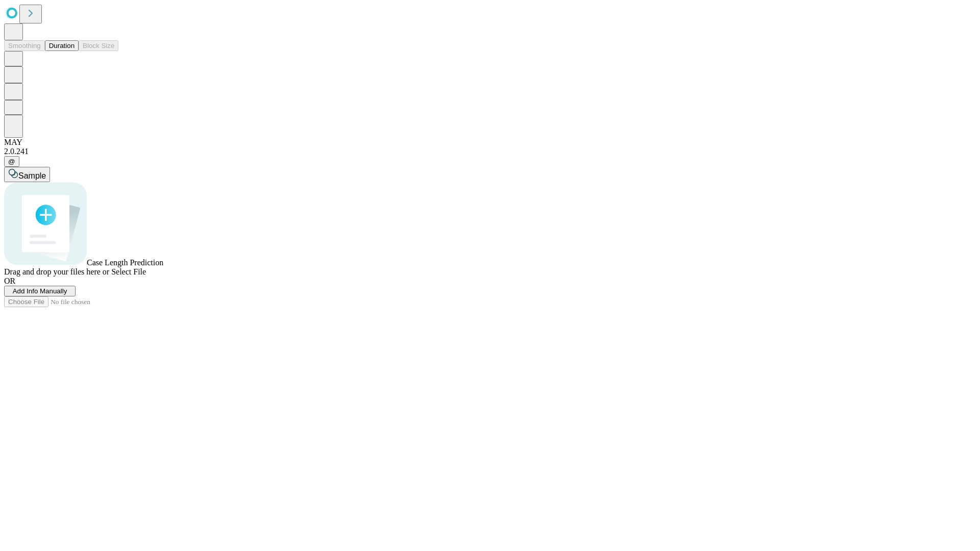 The width and height of the screenshot is (980, 551). I want to click on span: Select File, so click(129, 271).